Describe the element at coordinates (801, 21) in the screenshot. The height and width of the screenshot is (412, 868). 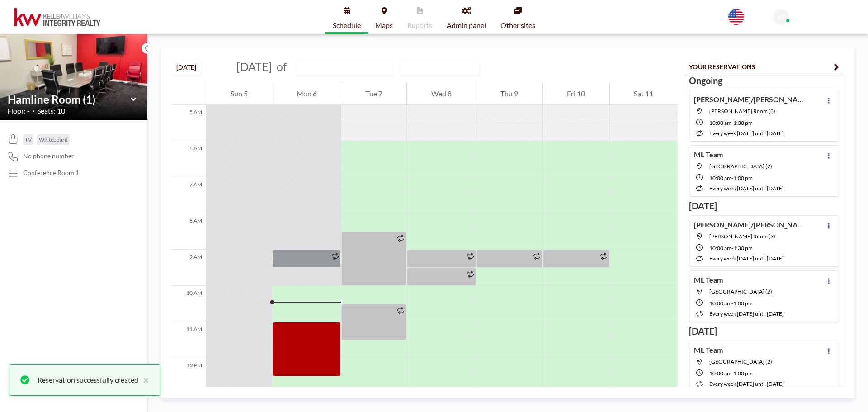
I see `span: Admin` at that location.